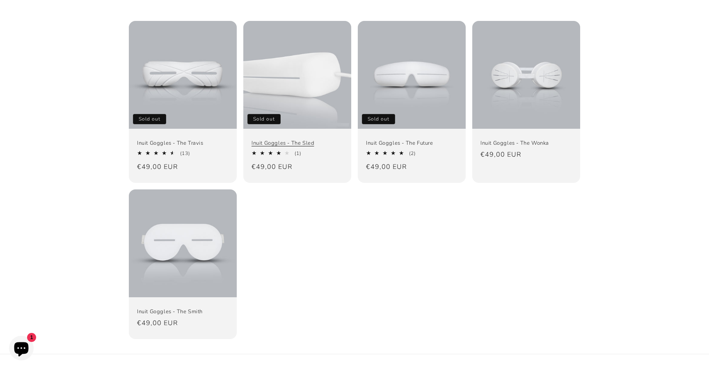  I want to click on inbox-online-store-chat: Shopify online store chat, so click(21, 349).